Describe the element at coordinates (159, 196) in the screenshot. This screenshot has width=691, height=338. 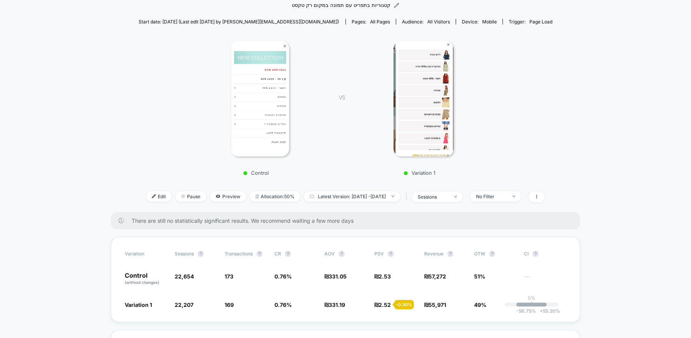
I see `span: Edit` at that location.